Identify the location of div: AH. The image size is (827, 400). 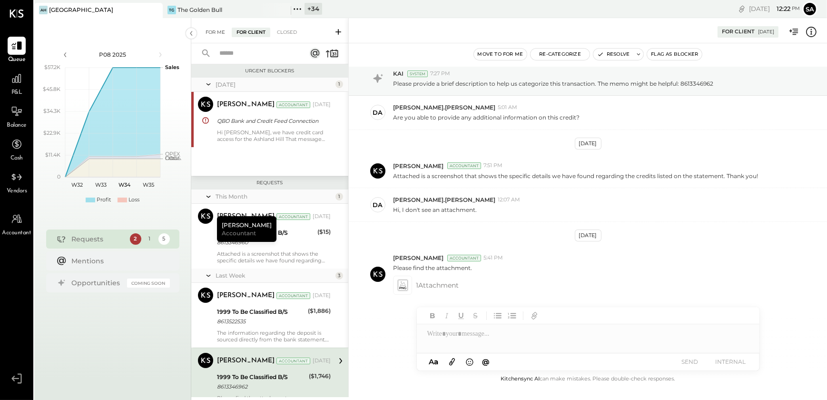
(43, 10).